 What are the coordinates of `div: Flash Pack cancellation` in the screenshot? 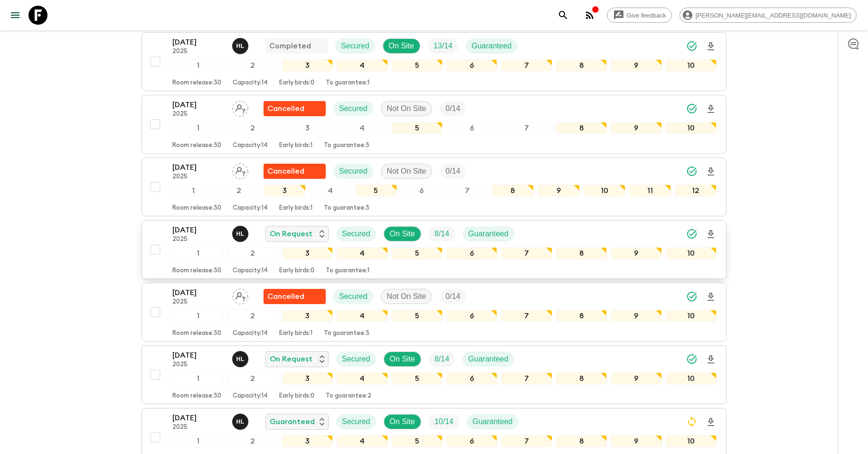 It's located at (295, 171).